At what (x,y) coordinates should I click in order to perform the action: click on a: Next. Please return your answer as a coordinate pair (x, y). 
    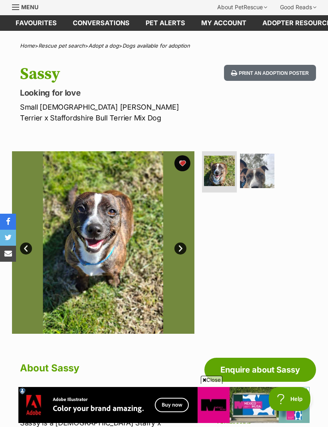
    Looking at the image, I should click on (181, 249).